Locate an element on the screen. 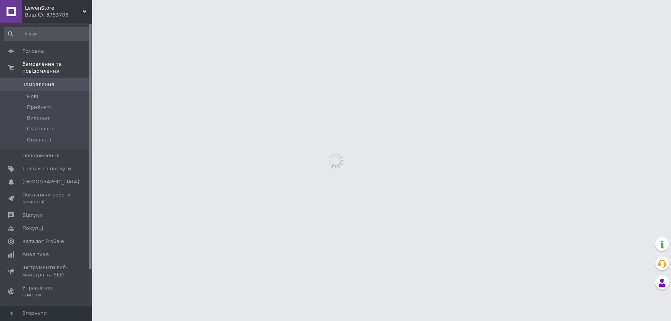 The height and width of the screenshot is (321, 671). span: Головна is located at coordinates (33, 51).